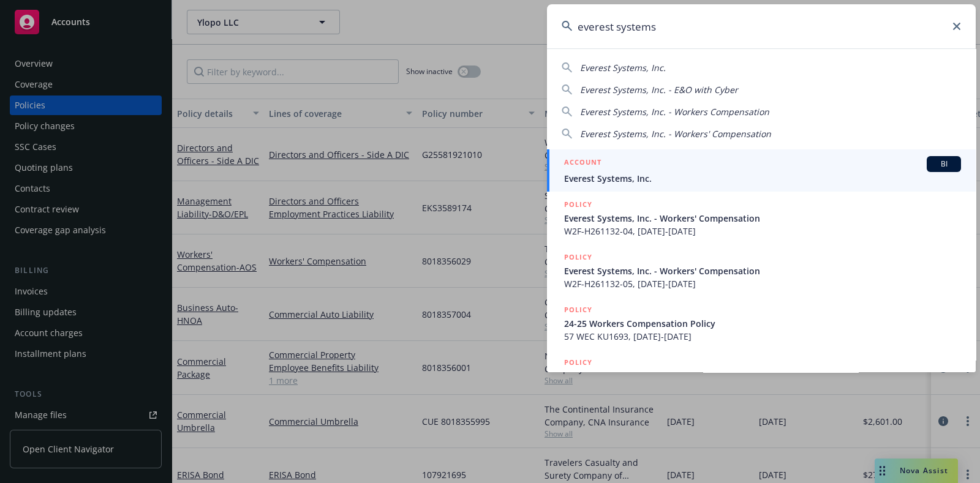  What do you see at coordinates (761, 376) in the screenshot?
I see `a: POLICYEverest Systems, Inc. - Workers Compensation` at bounding box center [761, 376].